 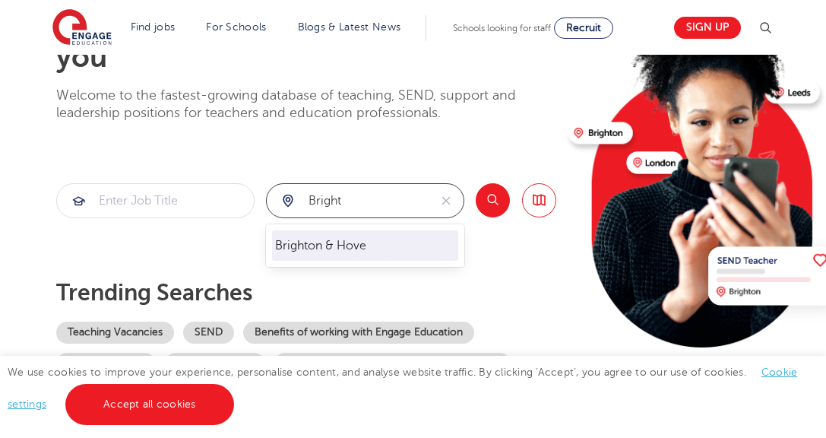 I want to click on span: We use cookies to improve your experience, personalise content, and analyse website traffic. By c..., so click(x=402, y=388).